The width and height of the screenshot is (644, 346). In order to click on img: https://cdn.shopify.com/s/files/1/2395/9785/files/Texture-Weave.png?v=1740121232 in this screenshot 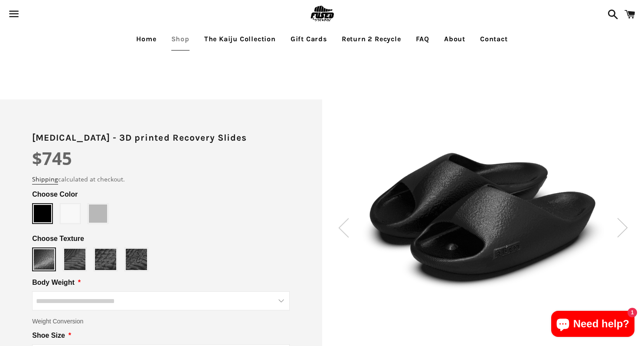, I will do `click(106, 259)`.